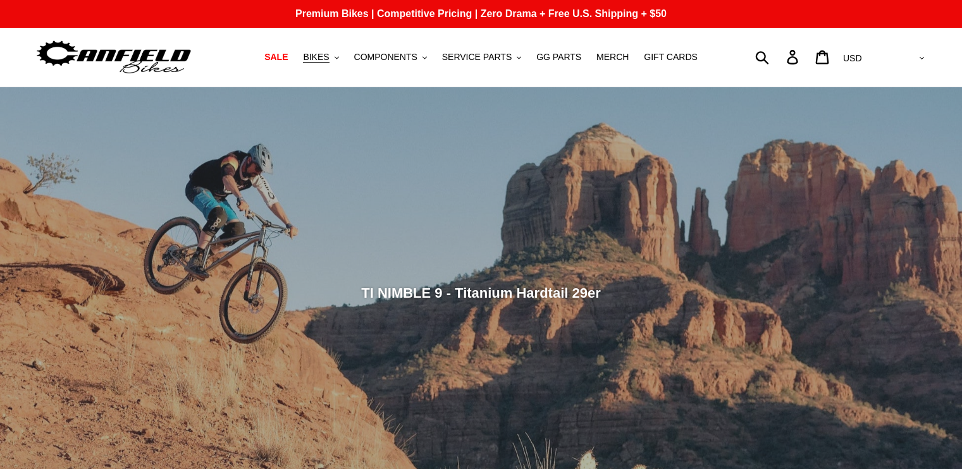  I want to click on button: BIKES, so click(321, 57).